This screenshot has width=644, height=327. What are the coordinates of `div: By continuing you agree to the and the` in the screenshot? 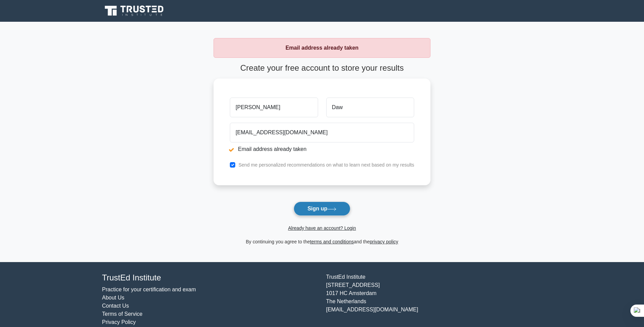 It's located at (322, 242).